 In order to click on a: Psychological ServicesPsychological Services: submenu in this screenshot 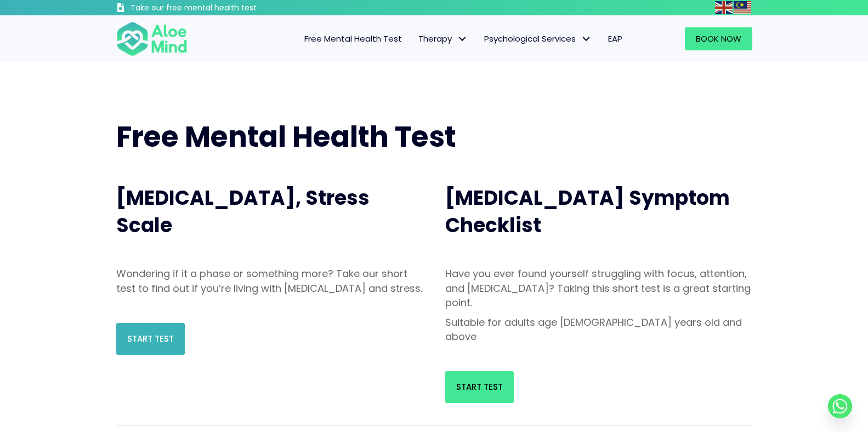, I will do `click(538, 39)`.